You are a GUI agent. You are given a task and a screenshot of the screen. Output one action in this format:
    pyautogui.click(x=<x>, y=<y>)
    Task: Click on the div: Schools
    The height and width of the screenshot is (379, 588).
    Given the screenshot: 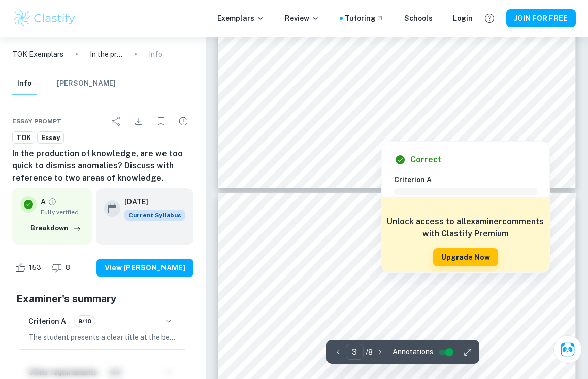 What is the action you would take?
    pyautogui.click(x=419, y=18)
    